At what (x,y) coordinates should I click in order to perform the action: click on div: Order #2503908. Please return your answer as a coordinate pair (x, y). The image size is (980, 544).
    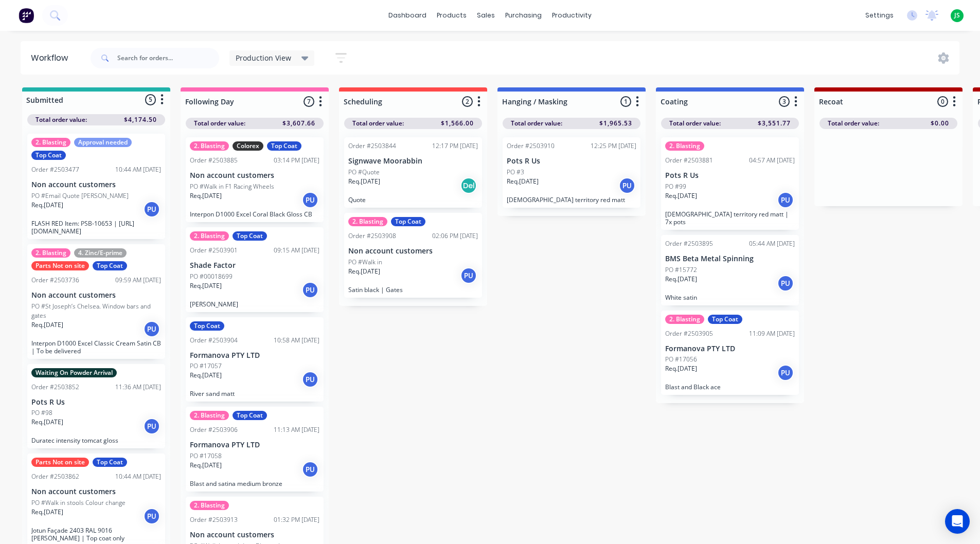
    Looking at the image, I should click on (372, 236).